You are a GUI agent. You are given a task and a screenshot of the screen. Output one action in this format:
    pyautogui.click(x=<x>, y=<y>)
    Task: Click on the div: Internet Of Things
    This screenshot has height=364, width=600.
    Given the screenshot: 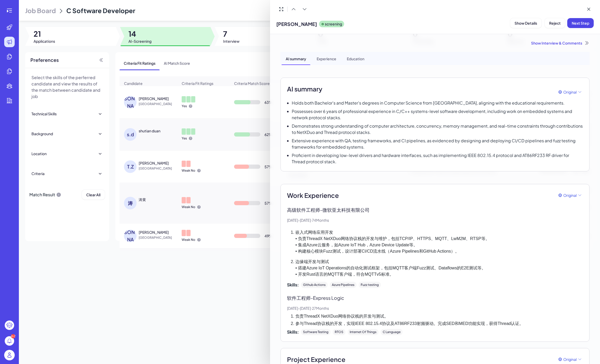 What is the action you would take?
    pyautogui.click(x=363, y=332)
    